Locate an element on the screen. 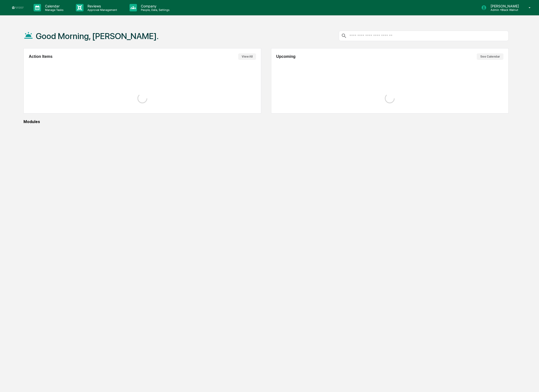 The width and height of the screenshot is (539, 392). button: See Calendar is located at coordinates (490, 57).